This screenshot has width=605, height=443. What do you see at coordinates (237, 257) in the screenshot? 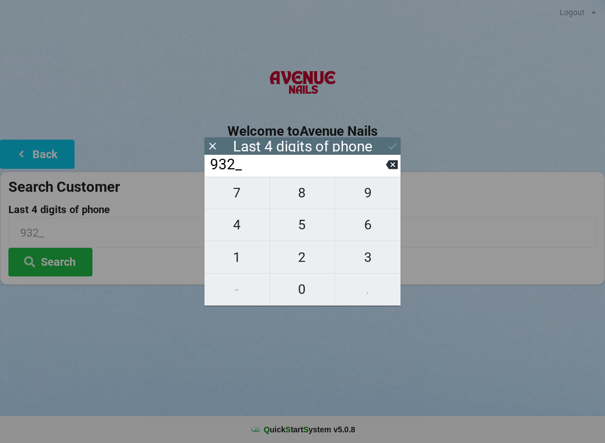
I see `span: 1` at bounding box center [237, 257].